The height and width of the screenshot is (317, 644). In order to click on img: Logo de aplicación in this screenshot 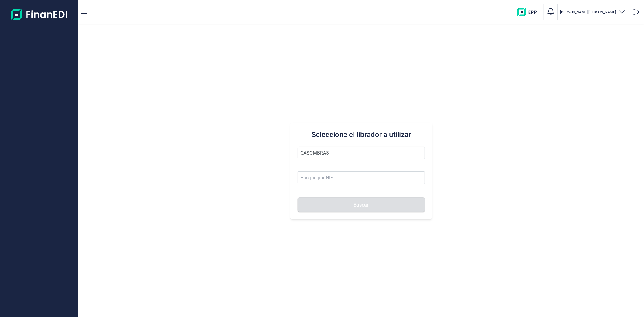, I will do `click(39, 15)`.